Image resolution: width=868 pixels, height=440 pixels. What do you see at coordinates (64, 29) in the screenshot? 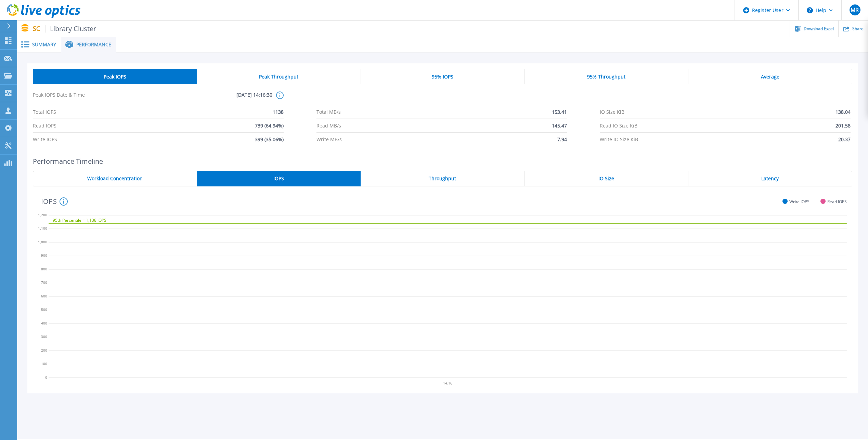
I see `p: SC` at bounding box center [64, 29].